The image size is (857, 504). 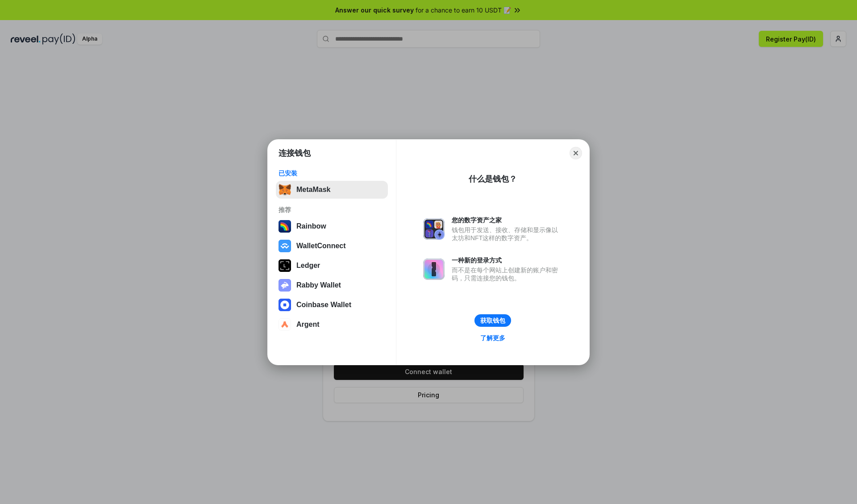 I want to click on button: Coinbase Wallet, so click(x=332, y=305).